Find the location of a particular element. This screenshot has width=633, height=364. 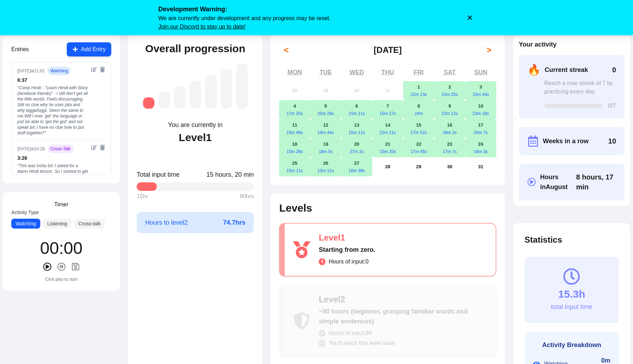

abbr: Wednesday is located at coordinates (356, 73).